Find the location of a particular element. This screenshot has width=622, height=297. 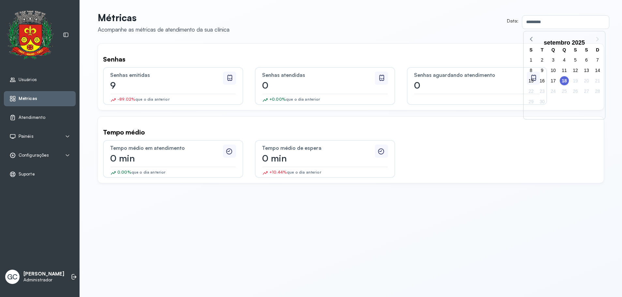

div: T is located at coordinates (542, 51).